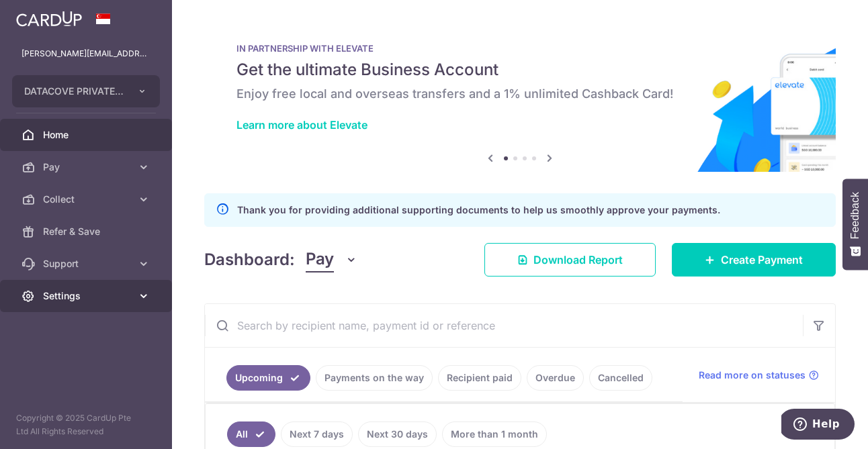 This screenshot has width=868, height=449. Describe the element at coordinates (397, 434) in the screenshot. I see `a: Next 30 days` at that location.